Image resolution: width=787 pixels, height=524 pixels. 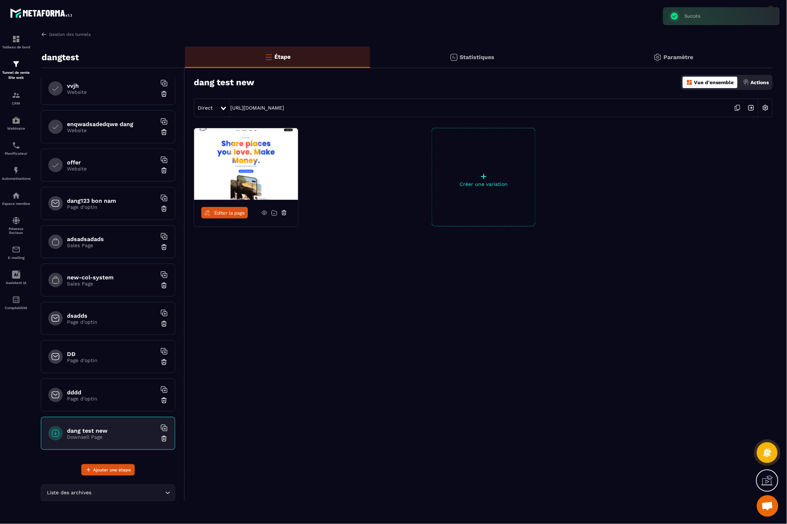 I want to click on p: Automatisations, so click(x=16, y=178).